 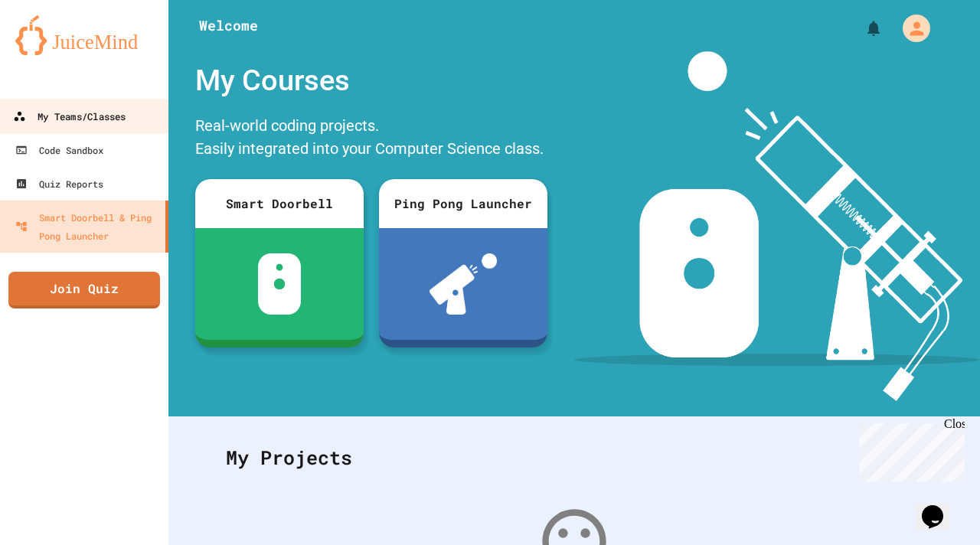 I want to click on img: banner-image-my-projects.png, so click(x=777, y=226).